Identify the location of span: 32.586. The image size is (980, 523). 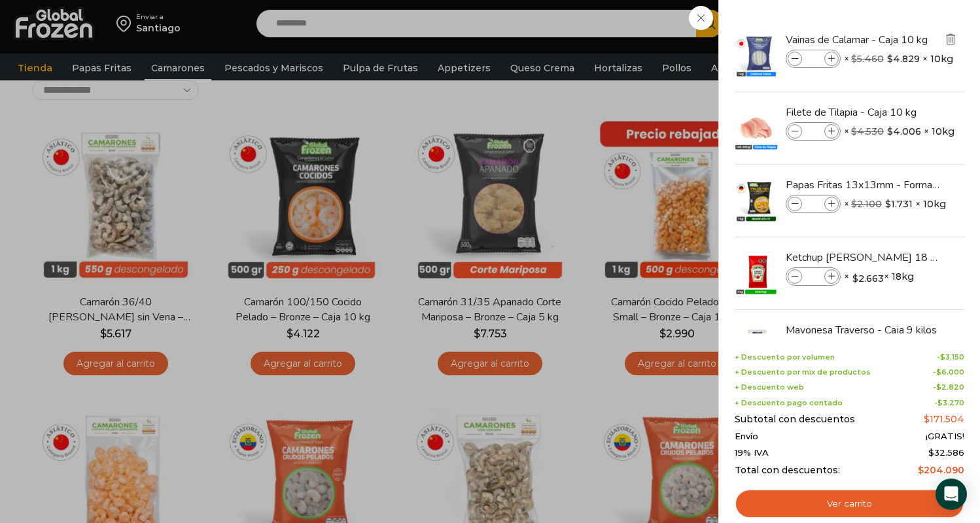
(946, 452).